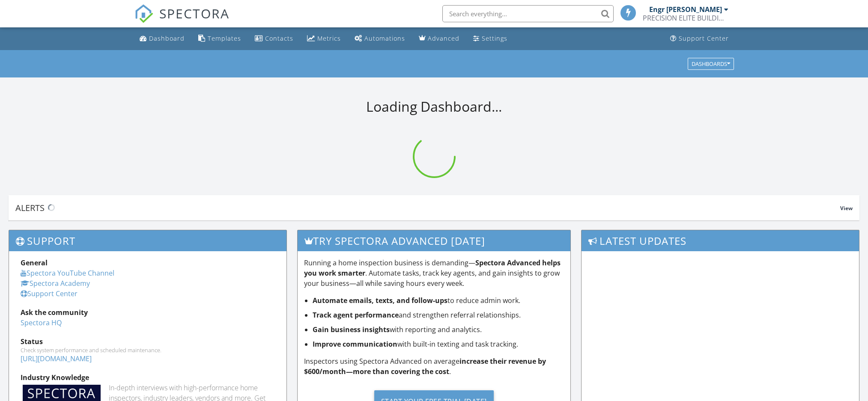 The height and width of the screenshot is (401, 868). Describe the element at coordinates (162, 39) in the screenshot. I see `a: Dashboard` at that location.